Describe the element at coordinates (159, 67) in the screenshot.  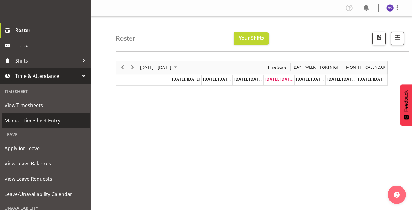
I see `button: August 2025` at that location.